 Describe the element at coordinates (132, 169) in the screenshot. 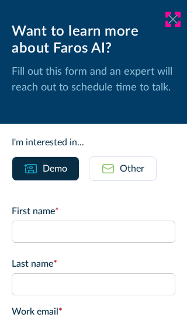

I see `div: Other` at that location.